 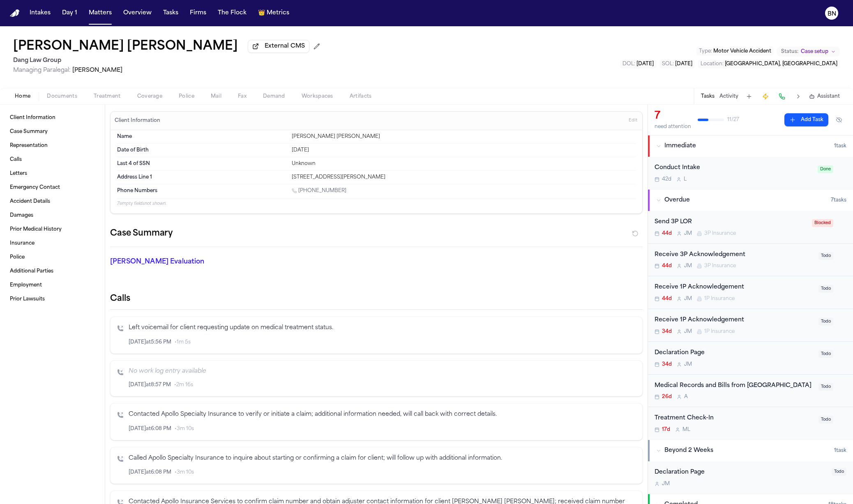 I want to click on div: Open task: Medical Records and Bills from Austin Emergency Center, so click(x=750, y=391).